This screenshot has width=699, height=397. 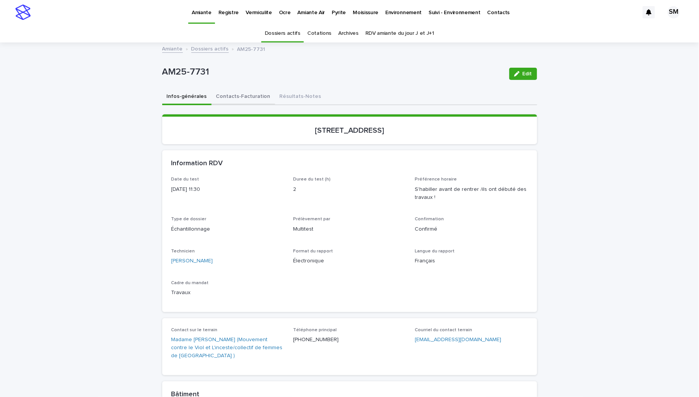 I want to click on span: Courriel du contact terrain, so click(x=444, y=330).